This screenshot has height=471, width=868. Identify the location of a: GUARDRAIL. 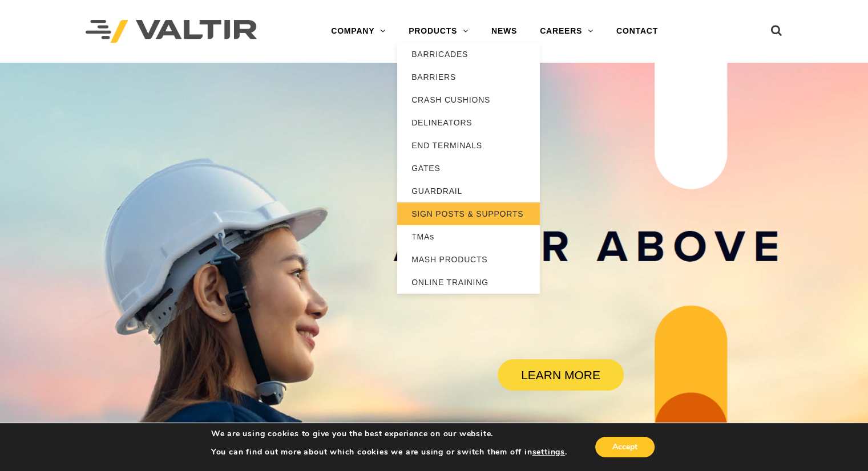
(469, 191).